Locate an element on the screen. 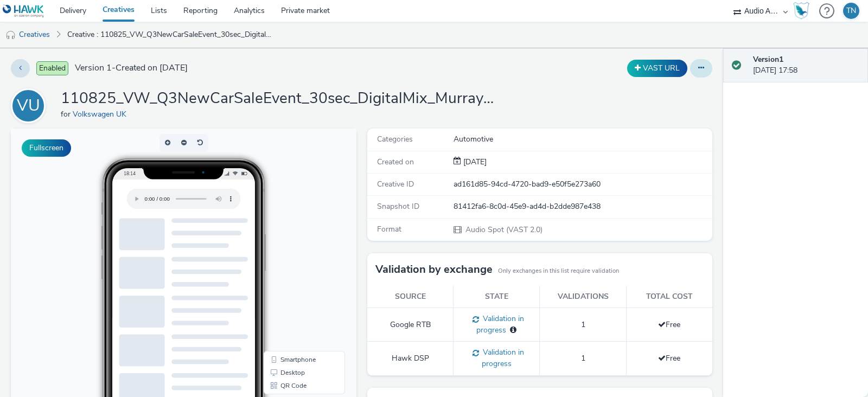 This screenshot has height=397, width=868. div: TN is located at coordinates (851, 11).